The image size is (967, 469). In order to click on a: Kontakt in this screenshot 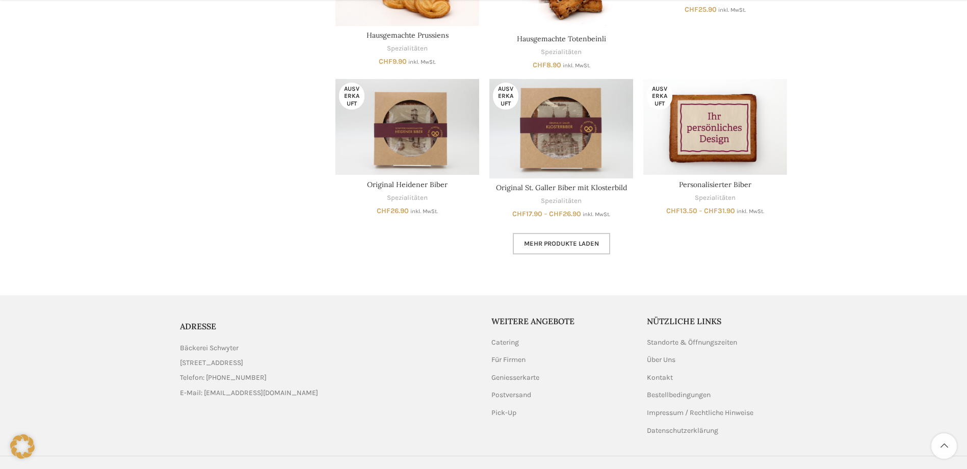, I will do `click(660, 378)`.